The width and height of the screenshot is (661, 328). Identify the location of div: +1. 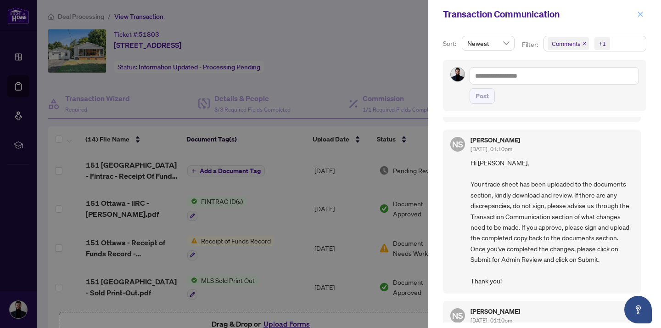
(602, 44).